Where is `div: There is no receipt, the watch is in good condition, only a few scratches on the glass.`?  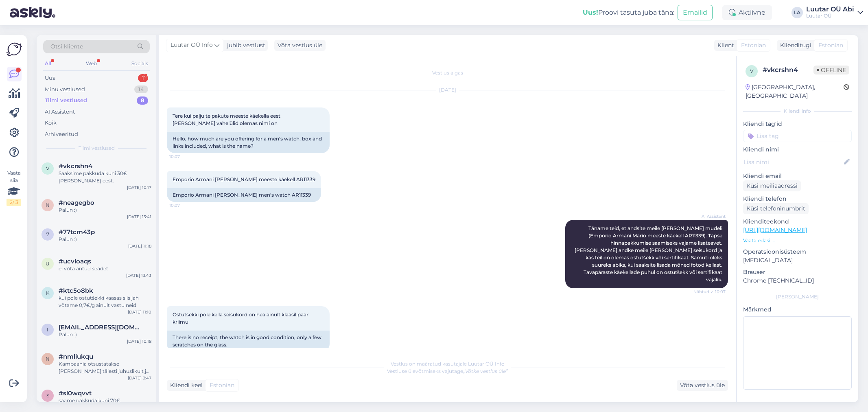
div: There is no receipt, the watch is in good condition, only a few scratches on the glass. is located at coordinates (248, 341).